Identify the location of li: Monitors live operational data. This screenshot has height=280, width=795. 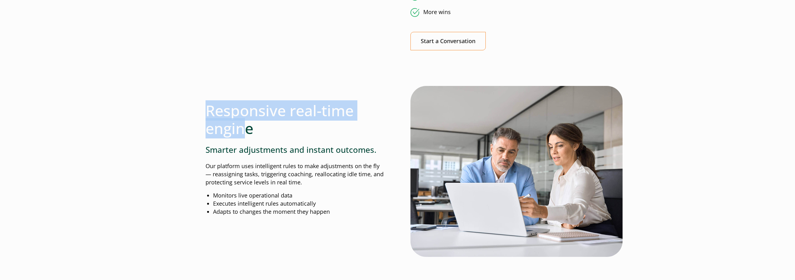
(299, 196).